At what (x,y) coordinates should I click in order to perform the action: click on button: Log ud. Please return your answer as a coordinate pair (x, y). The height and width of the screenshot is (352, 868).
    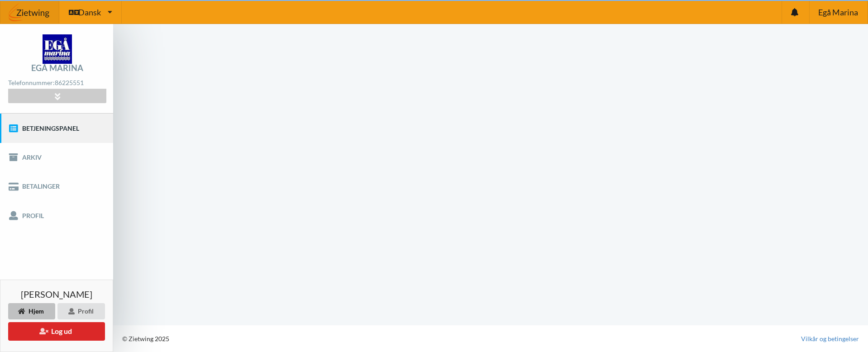
    Looking at the image, I should click on (57, 331).